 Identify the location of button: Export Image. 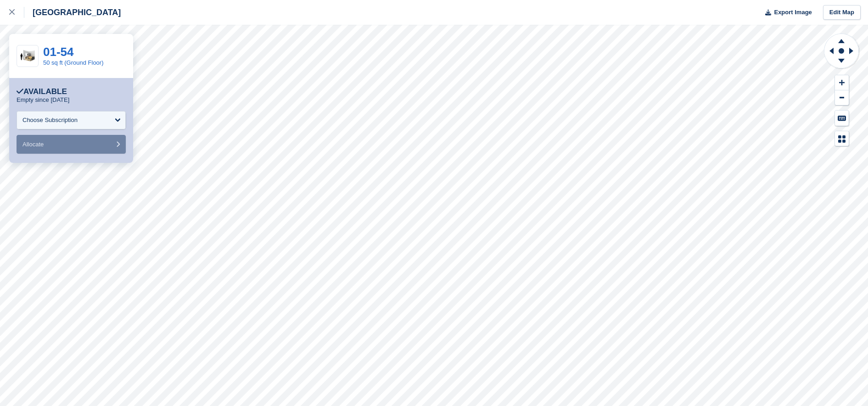
(786, 12).